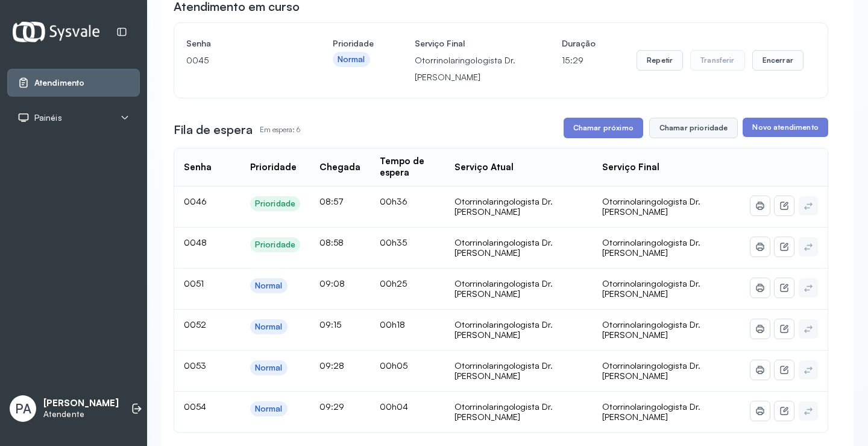  What do you see at coordinates (717, 60) in the screenshot?
I see `button: Transferir` at bounding box center [717, 60].